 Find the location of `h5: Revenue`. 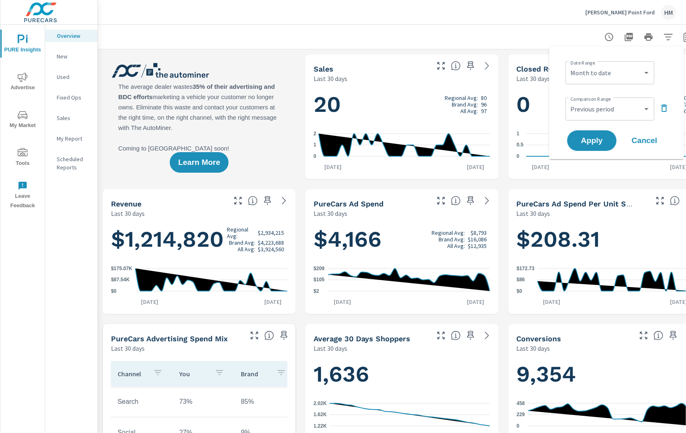

h5: Revenue is located at coordinates (126, 204).